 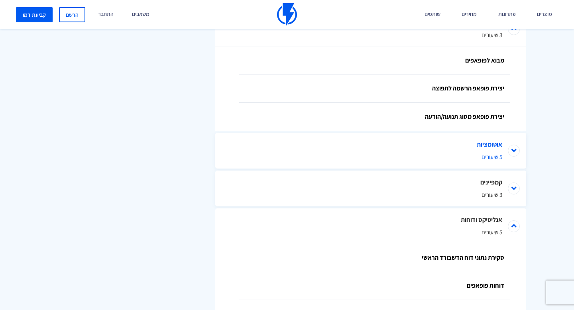 I want to click on li: אוטומציות, so click(x=371, y=151).